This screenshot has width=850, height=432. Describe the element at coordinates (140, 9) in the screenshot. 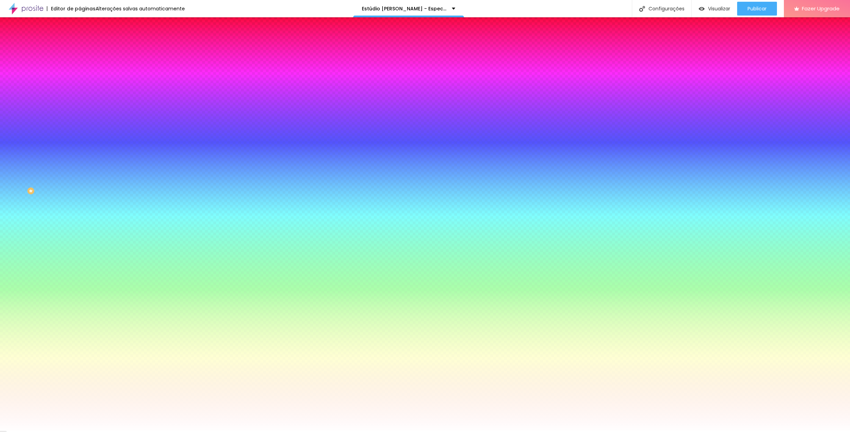

I see `div: Alterações salvas automaticamente` at that location.